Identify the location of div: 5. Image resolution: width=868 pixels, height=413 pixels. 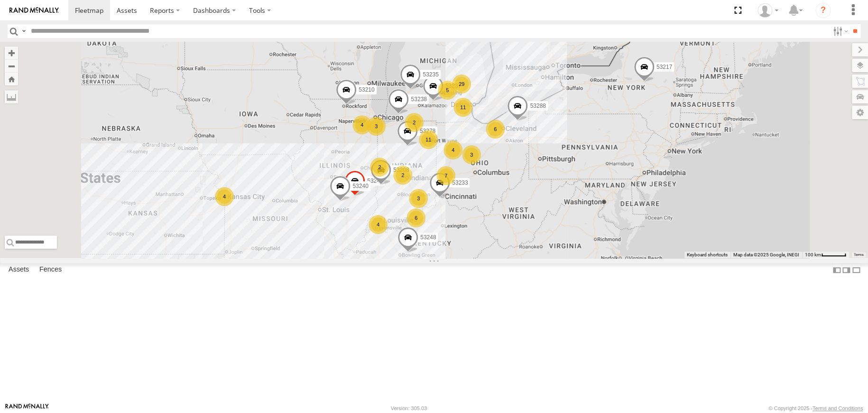
(447, 90).